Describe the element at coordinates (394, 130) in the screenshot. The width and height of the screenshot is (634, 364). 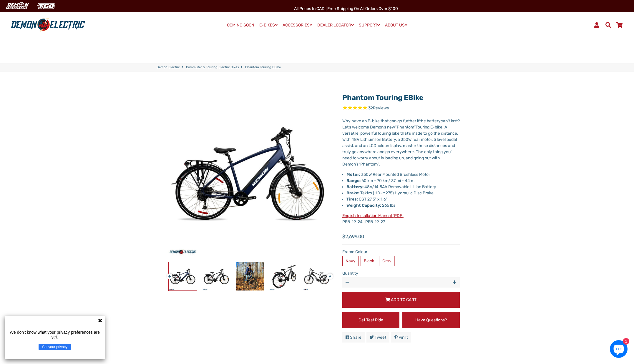
I see `span: Touring E-bike. A versatile, powerful touring bike that` at that location.